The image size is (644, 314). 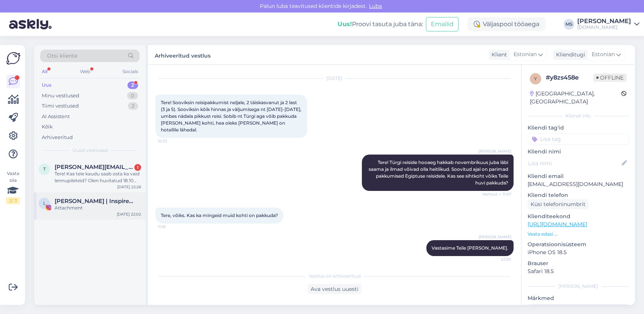 I want to click on div: Kõik, so click(x=47, y=127).